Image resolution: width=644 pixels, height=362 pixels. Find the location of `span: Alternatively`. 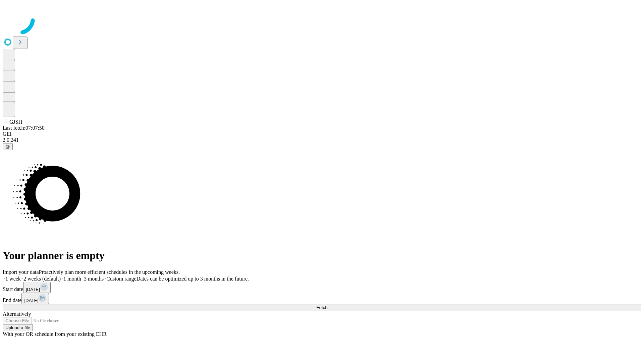

span: Alternatively is located at coordinates (17, 314).